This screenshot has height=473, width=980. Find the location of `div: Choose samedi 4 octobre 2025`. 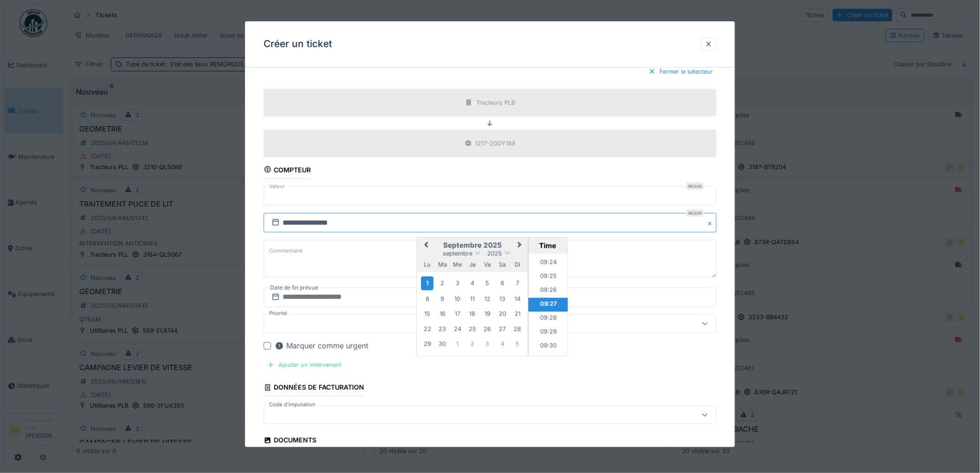

div: Choose samedi 4 octobre 2025 is located at coordinates (502, 344).